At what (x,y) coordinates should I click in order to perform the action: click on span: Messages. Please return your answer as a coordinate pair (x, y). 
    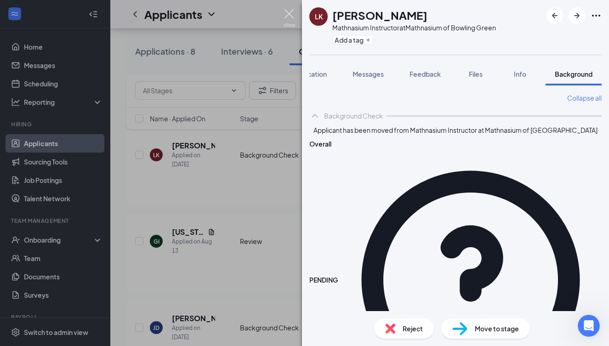
    Looking at the image, I should click on (368, 74).